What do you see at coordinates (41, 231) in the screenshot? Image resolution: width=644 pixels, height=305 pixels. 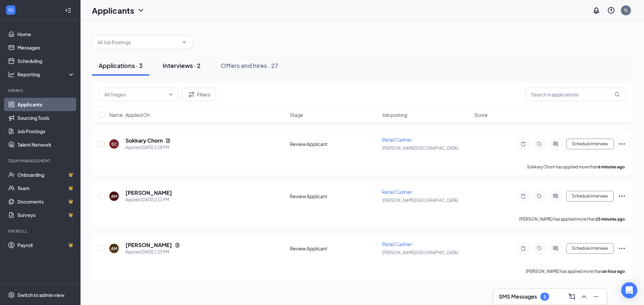 I see `div: Payroll` at bounding box center [41, 231].